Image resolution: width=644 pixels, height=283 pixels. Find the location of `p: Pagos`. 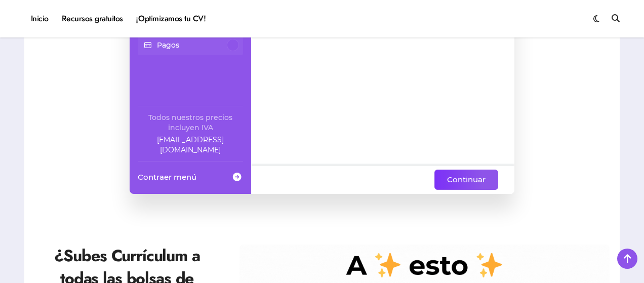

p: Pagos is located at coordinates (168, 45).